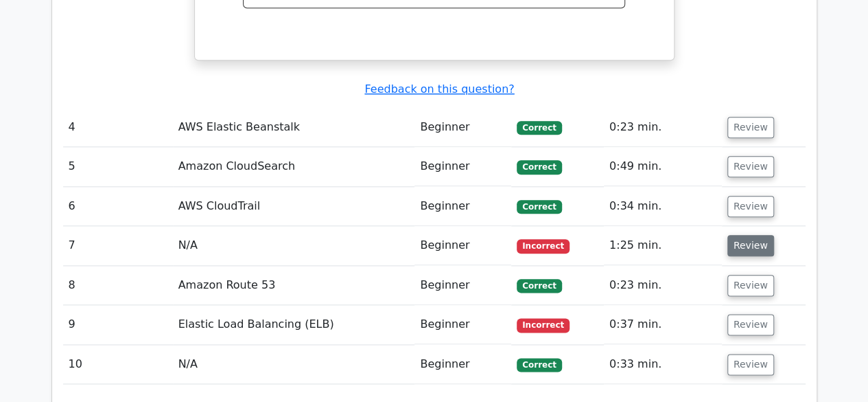 Image resolution: width=868 pixels, height=402 pixels. I want to click on td: AWS Elastic Beanstalk, so click(294, 127).